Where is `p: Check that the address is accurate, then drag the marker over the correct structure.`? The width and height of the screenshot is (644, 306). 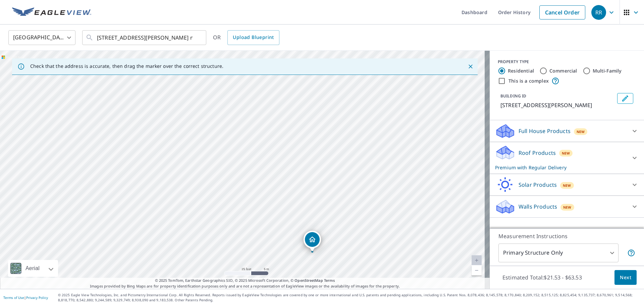 p: Check that the address is accurate, then drag the marker over the correct structure. is located at coordinates (127, 66).